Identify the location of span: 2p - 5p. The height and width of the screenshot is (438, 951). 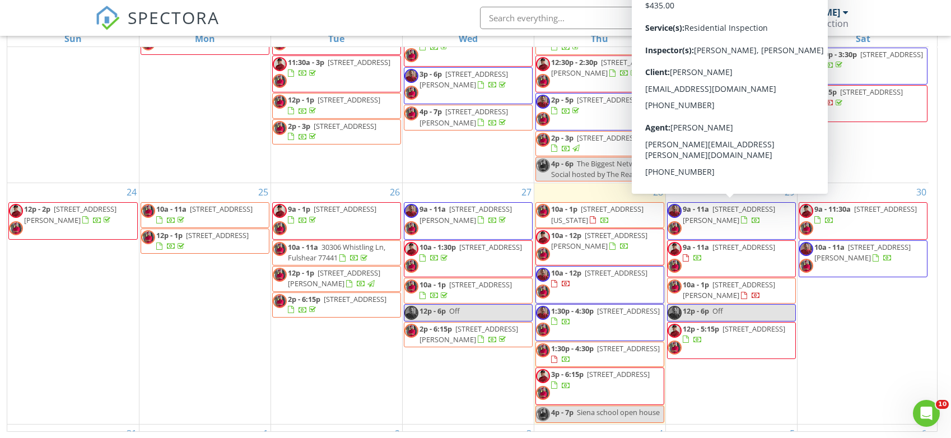
(562, 100).